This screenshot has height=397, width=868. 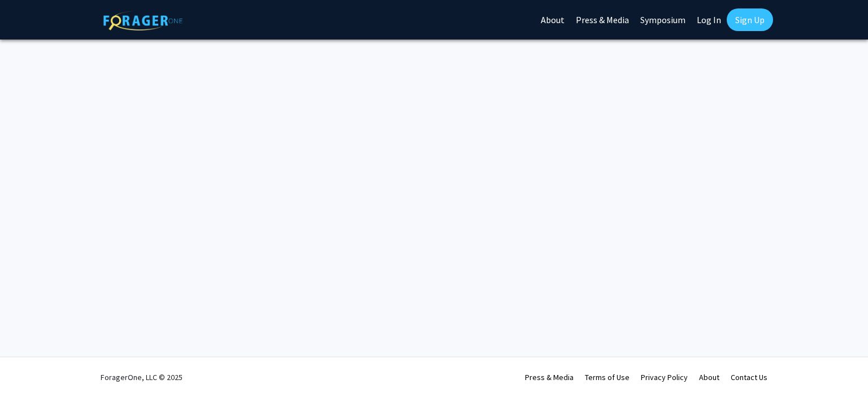 What do you see at coordinates (749, 377) in the screenshot?
I see `a: Contact Us` at bounding box center [749, 377].